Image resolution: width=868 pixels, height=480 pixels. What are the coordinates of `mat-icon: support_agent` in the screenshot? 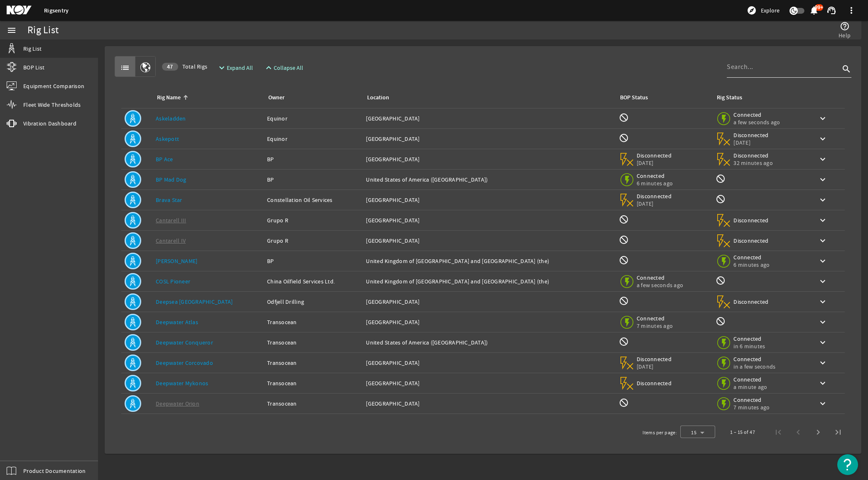 It's located at (831, 10).